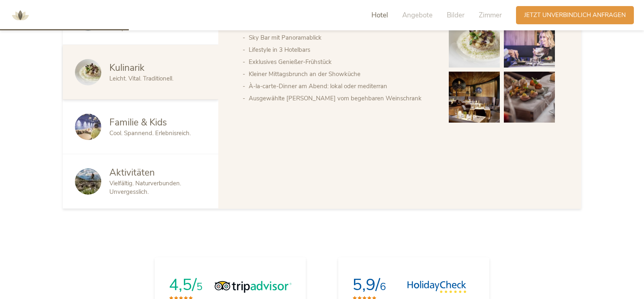 The width and height of the screenshot is (644, 299). I want to click on span: Angebote, so click(417, 15).